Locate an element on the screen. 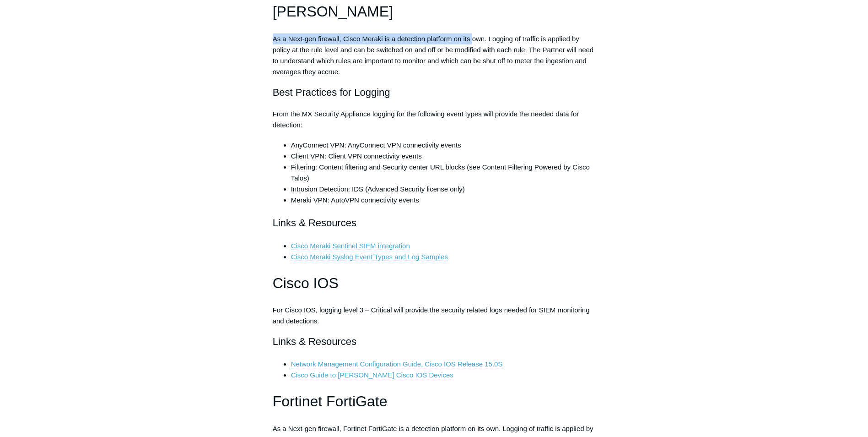 The image size is (868, 437). li: Client VPN: Client VPN connectivity events is located at coordinates (443, 156).